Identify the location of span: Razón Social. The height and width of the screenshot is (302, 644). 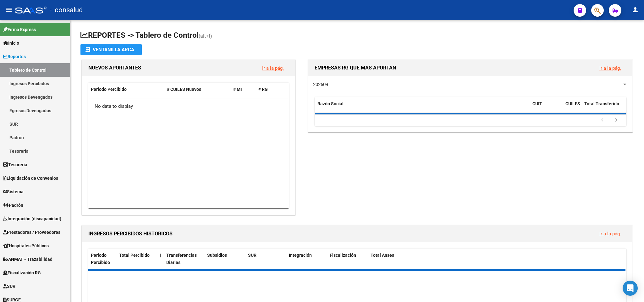
(330, 104).